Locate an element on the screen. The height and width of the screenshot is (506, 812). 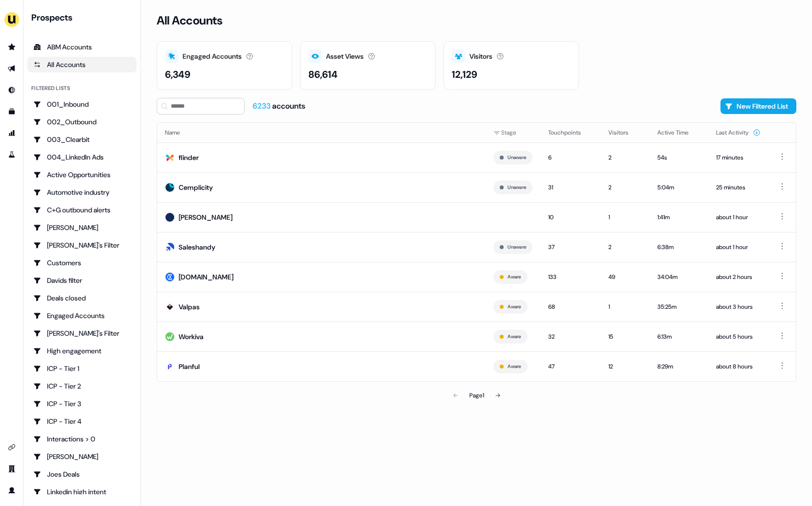
a: Go to Active Opportunities is located at coordinates (82, 175).